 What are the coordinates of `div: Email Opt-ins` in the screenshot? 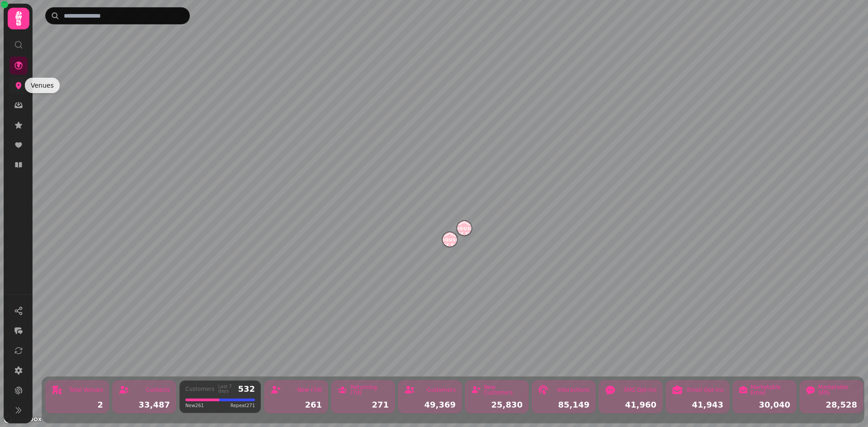 It's located at (705, 390).